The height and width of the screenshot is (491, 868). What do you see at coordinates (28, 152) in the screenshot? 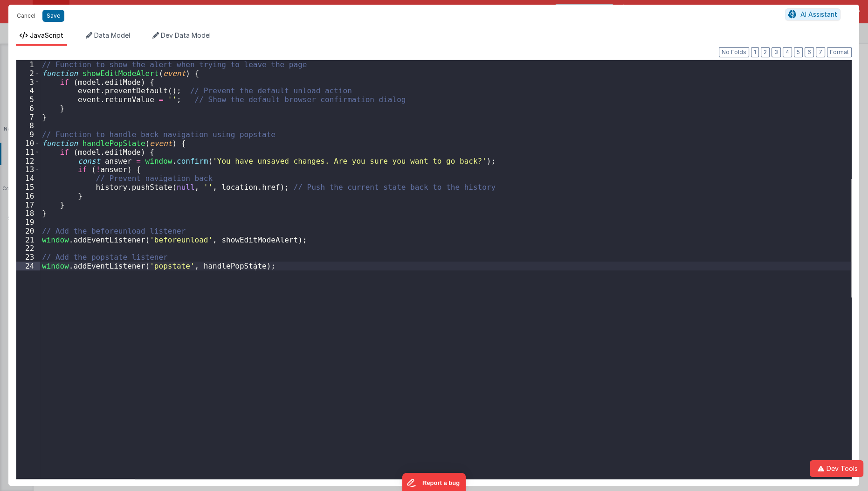
I see `div: 11` at bounding box center [28, 152].